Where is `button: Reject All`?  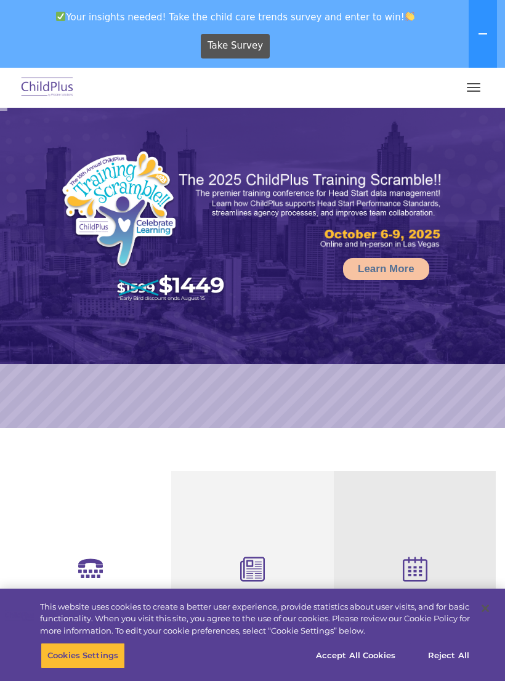 button: Reject All is located at coordinates (448, 656).